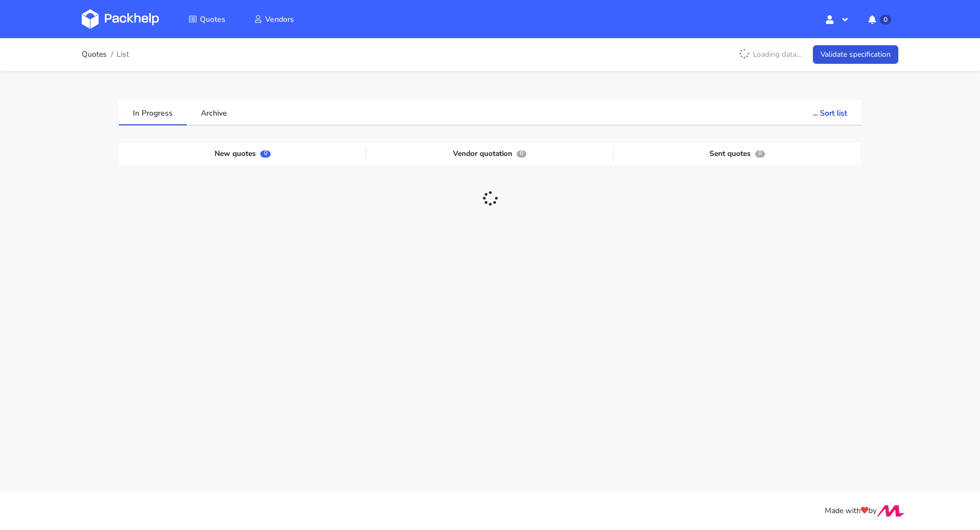  Describe the element at coordinates (891, 510) in the screenshot. I see `img: Move Closer` at that location.